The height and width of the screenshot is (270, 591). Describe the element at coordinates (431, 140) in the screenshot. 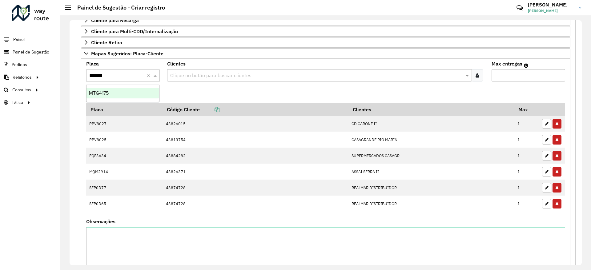

I see `td: CASAGRANDE RIO MARIN` at that location.